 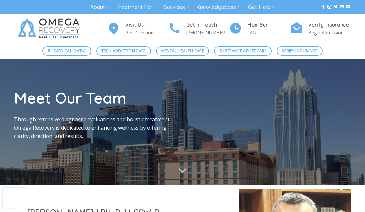 What do you see at coordinates (136, 7) in the screenshot?
I see `a: Treatment For` at bounding box center [136, 7].